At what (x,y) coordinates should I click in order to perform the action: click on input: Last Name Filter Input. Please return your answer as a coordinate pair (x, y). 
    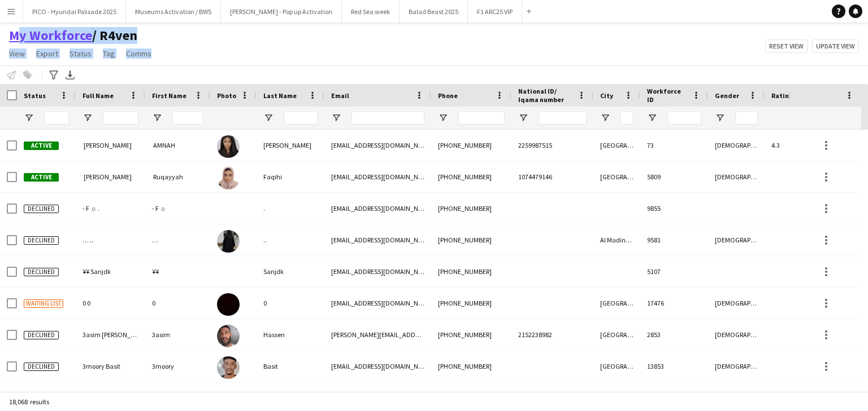
    Looking at the image, I should click on (300, 118).